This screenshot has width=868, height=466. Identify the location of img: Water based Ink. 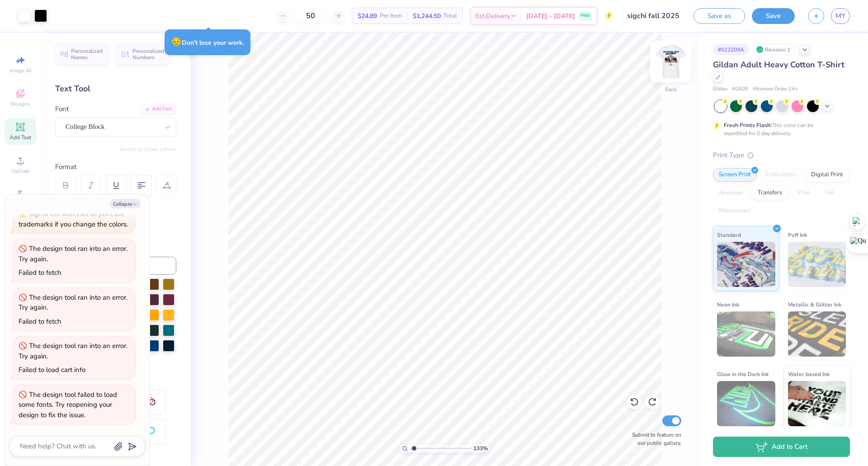
(817, 404).